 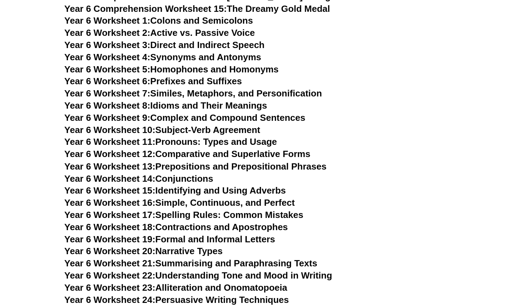 I want to click on a: Year 6 Worksheet 9:Complex and Compound Sentences, so click(x=185, y=118).